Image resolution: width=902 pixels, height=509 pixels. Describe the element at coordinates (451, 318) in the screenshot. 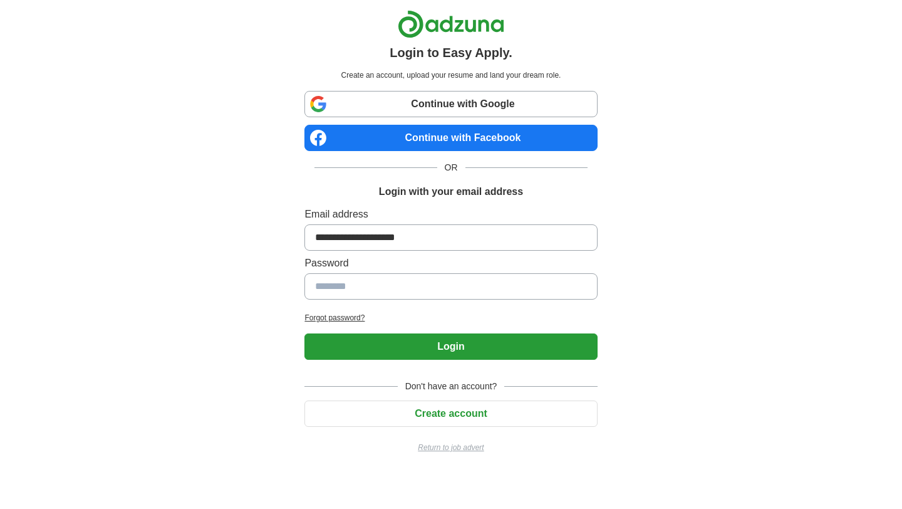

I see `h2: Forgot password?` at that location.